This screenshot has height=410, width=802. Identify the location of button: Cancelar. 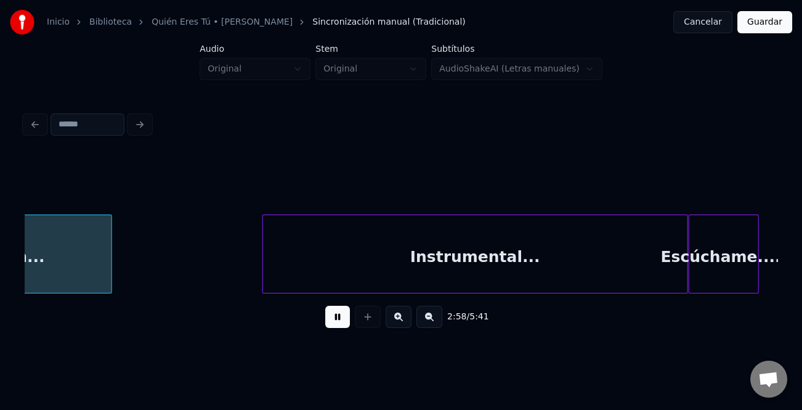
(703, 22).